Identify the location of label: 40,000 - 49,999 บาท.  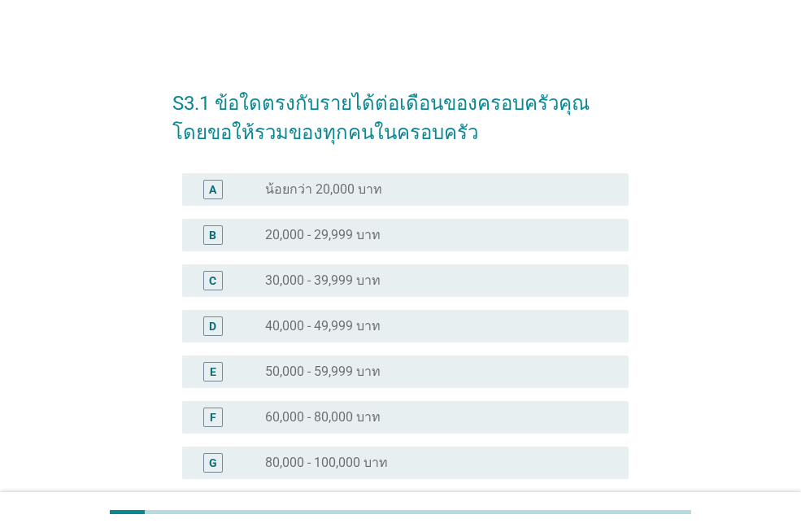
(323, 326).